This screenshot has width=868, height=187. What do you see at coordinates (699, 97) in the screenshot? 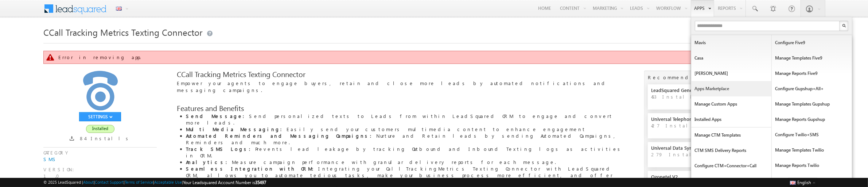
I see `div: 453 Installs` at bounding box center [699, 97].